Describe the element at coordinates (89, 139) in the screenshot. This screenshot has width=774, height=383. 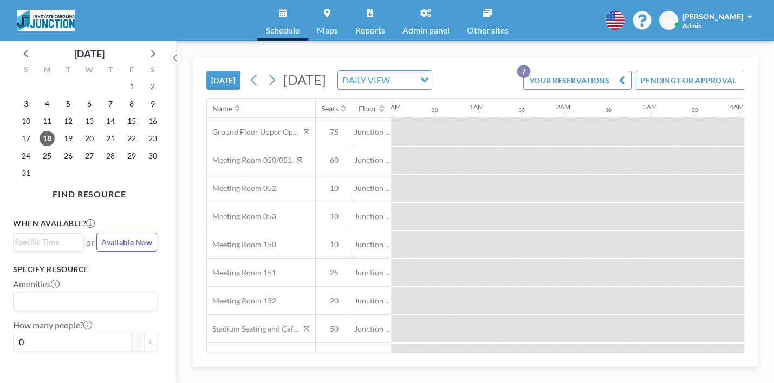
I see `span: Wednesday, August 20, 2025` at that location.